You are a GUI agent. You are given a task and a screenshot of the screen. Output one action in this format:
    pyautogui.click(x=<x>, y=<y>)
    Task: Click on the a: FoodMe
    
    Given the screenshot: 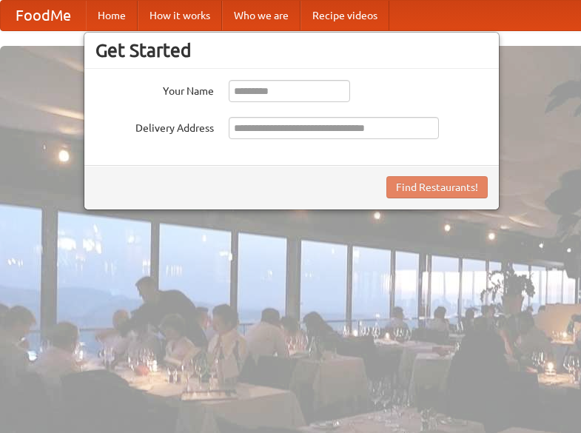 What is the action you would take?
    pyautogui.click(x=43, y=16)
    